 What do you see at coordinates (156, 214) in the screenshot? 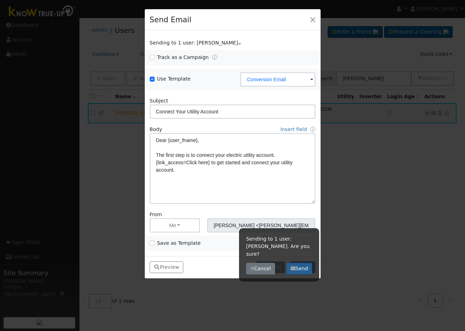
I see `label: From` at bounding box center [156, 214].